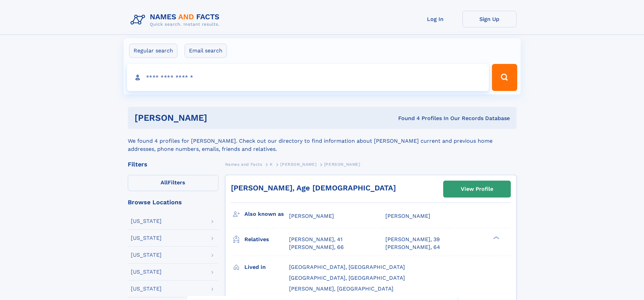  What do you see at coordinates (206, 51) in the screenshot?
I see `label: Email search` at bounding box center [206, 51].